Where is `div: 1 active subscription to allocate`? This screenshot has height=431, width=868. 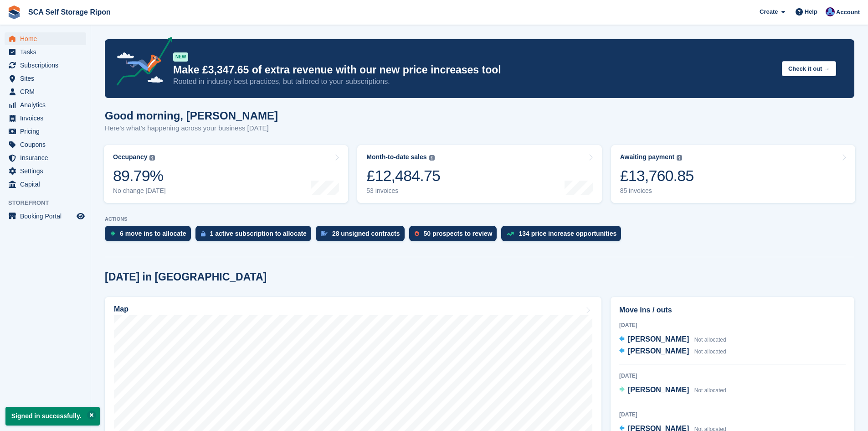 div: 1 active subscription to allocate is located at coordinates (258, 234).